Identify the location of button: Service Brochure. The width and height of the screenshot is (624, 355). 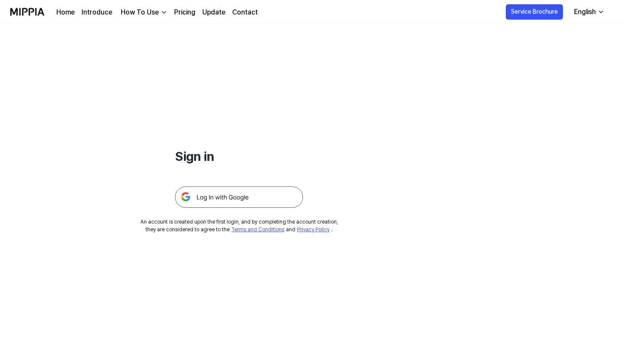
(535, 12).